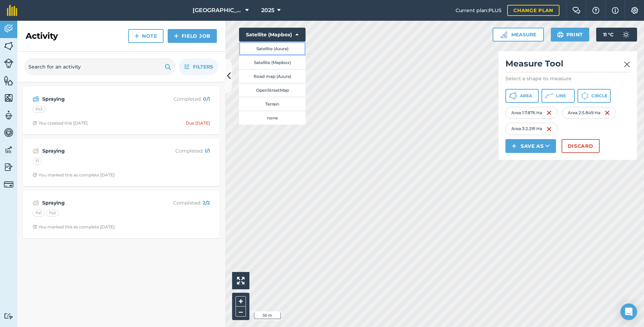  Describe the element at coordinates (561, 96) in the screenshot. I see `span: Line` at that location.